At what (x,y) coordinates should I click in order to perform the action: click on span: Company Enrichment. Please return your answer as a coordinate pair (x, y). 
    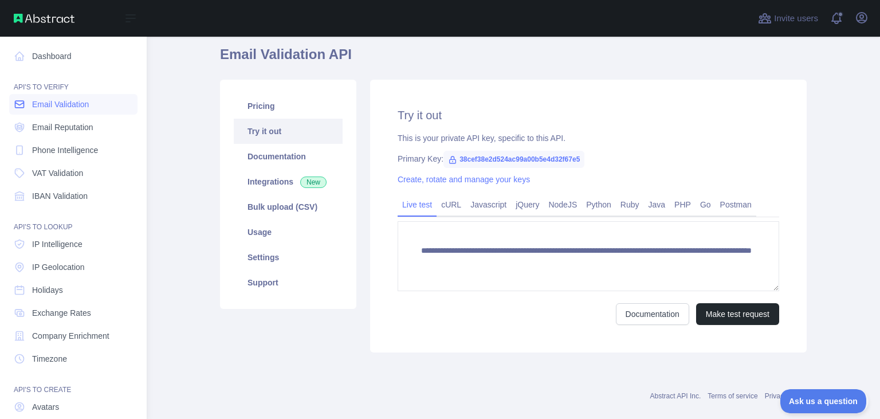
    Looking at the image, I should click on (70, 336).